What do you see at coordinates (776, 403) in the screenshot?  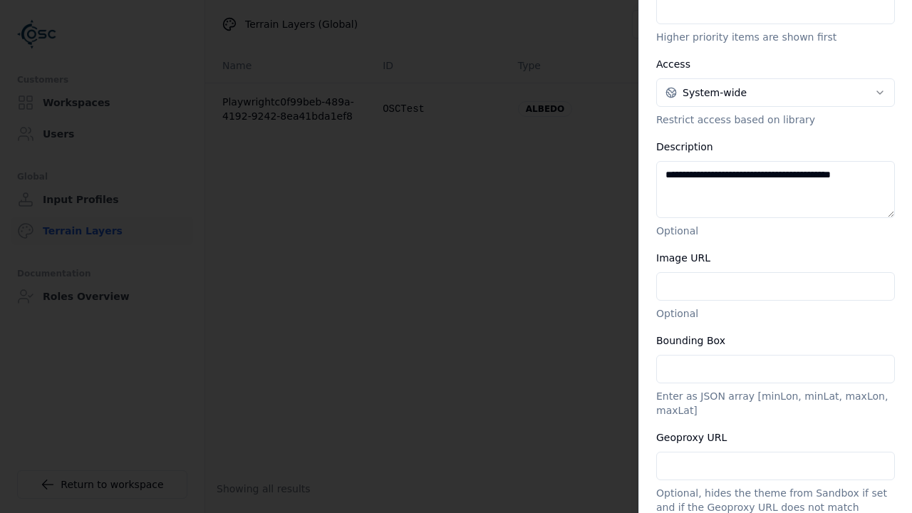 I see `p: Enter as JSON array [minLon, minLat, maxLon, maxLat]` at bounding box center [776, 403].